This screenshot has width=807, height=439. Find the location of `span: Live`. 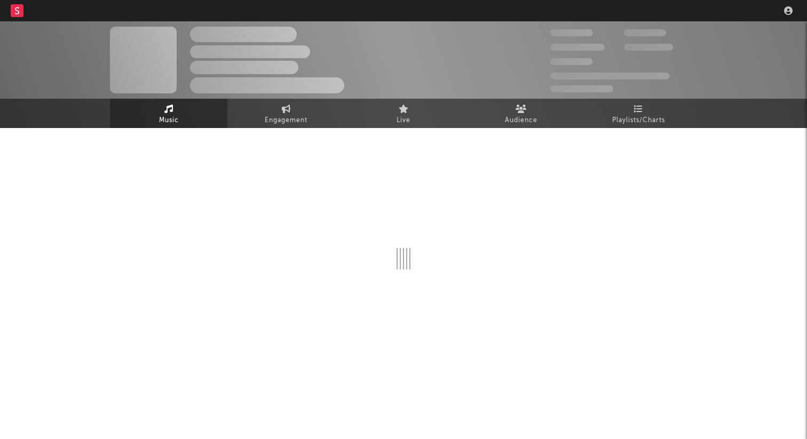

span: Live is located at coordinates (404, 121).